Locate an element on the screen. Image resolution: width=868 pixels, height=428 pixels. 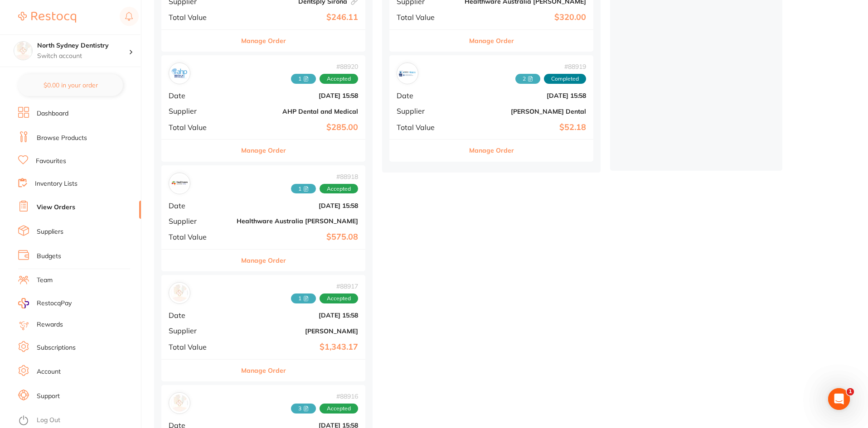
span: # 88918 is located at coordinates (324, 177).